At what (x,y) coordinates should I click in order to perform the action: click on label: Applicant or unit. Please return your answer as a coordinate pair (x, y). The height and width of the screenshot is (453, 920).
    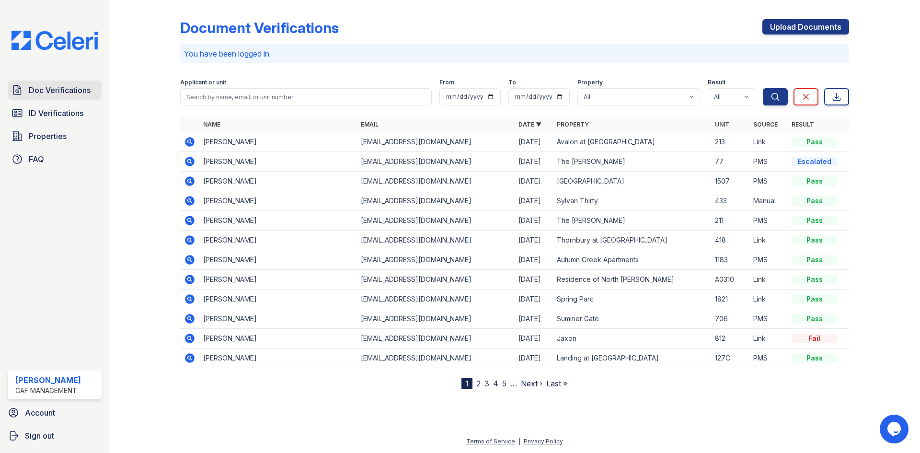
    Looking at the image, I should click on (203, 82).